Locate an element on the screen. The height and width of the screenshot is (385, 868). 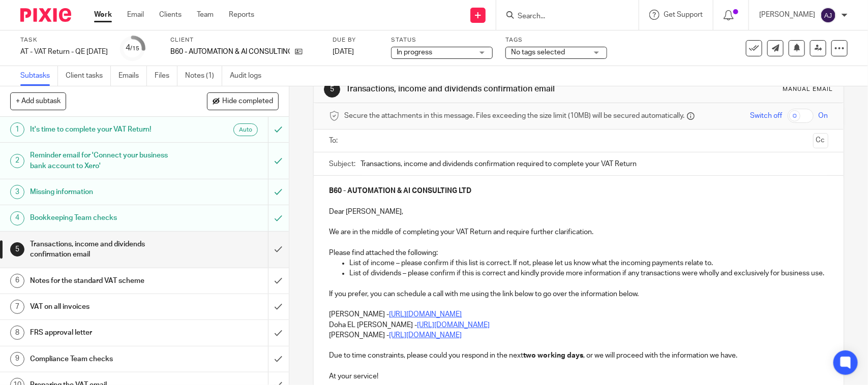
button: Hide completed is located at coordinates (243, 101).